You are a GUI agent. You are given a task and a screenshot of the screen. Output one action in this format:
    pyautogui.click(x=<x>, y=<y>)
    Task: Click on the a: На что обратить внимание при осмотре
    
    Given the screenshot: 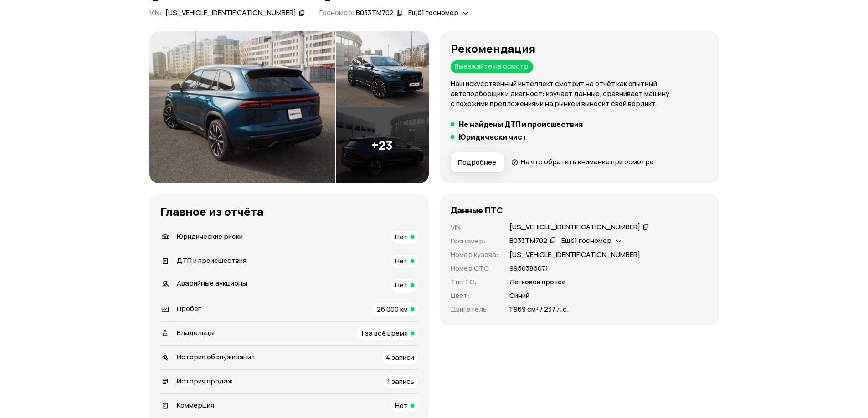 What is the action you would take?
    pyautogui.click(x=582, y=162)
    